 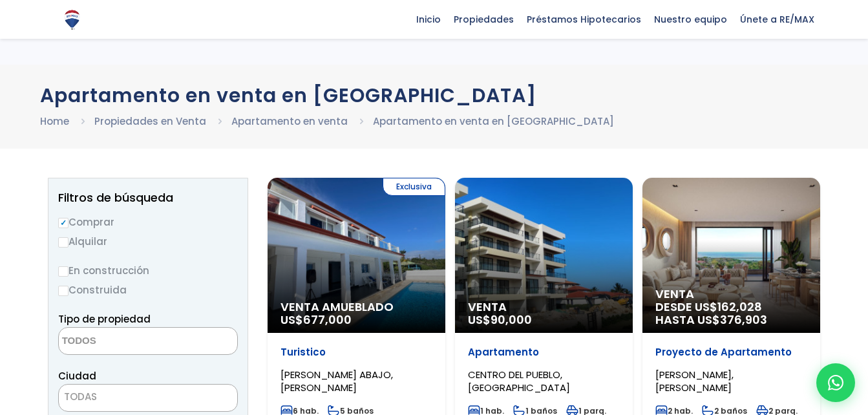 I want to click on input: En construcción, so click(x=63, y=272).